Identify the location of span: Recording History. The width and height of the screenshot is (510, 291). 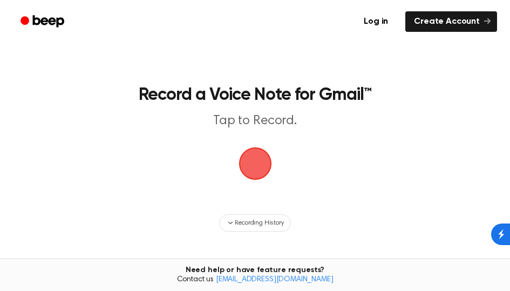
(259, 223).